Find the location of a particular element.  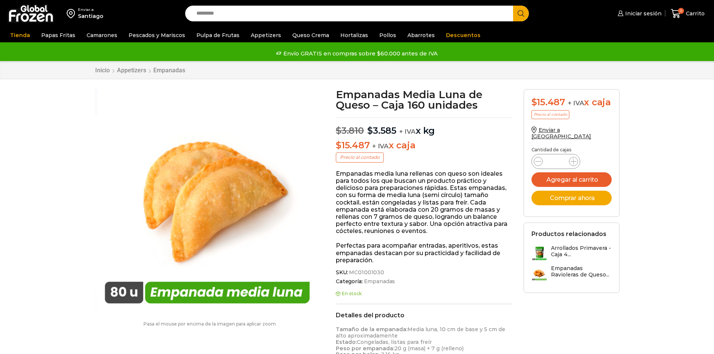

p: Perfectas para acompañar entradas, aperitivos, estas empanadas destacan por su practicidad y faci... is located at coordinates (424, 253).